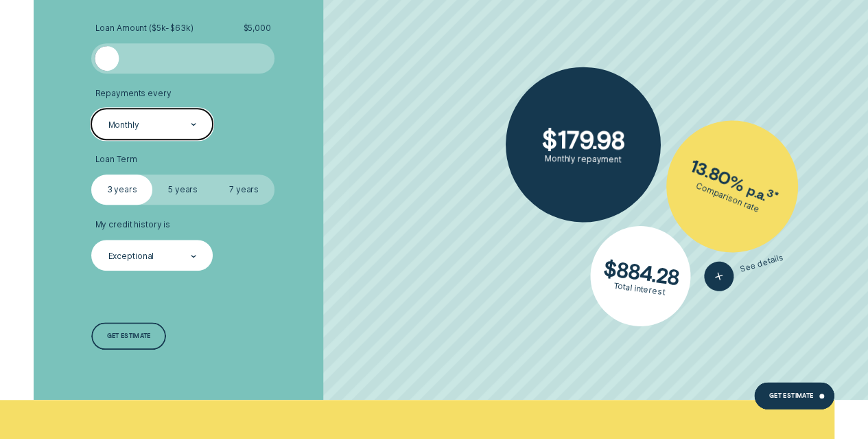 The width and height of the screenshot is (868, 439). Describe the element at coordinates (128, 336) in the screenshot. I see `a: Get estimate` at that location.